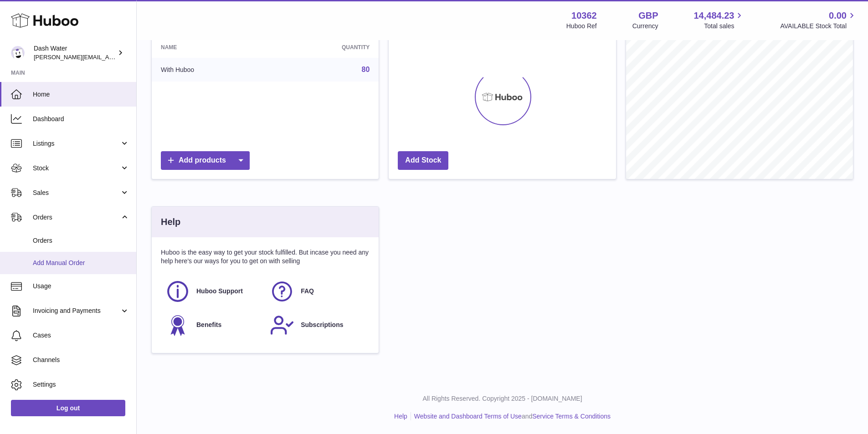 The image size is (868, 434). I want to click on span: Sales, so click(76, 193).